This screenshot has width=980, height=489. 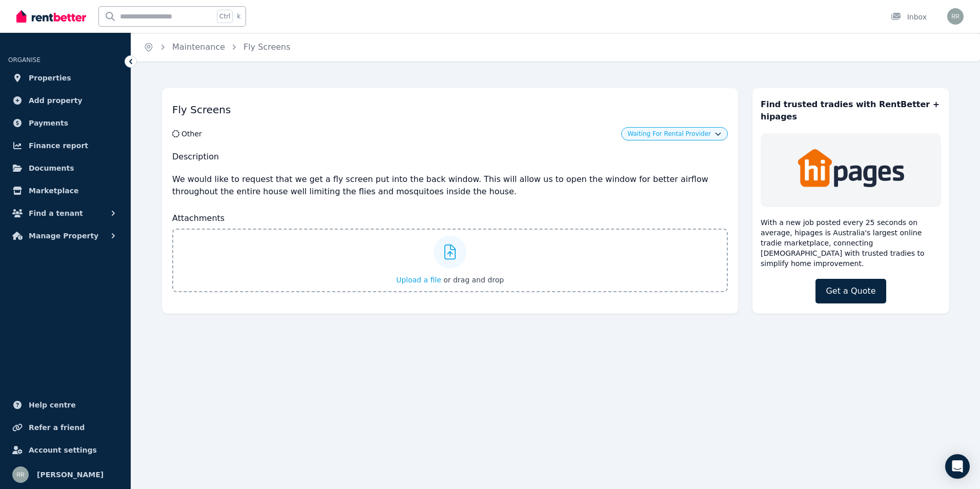 What do you see at coordinates (50, 78) in the screenshot?
I see `span: Properties` at bounding box center [50, 78].